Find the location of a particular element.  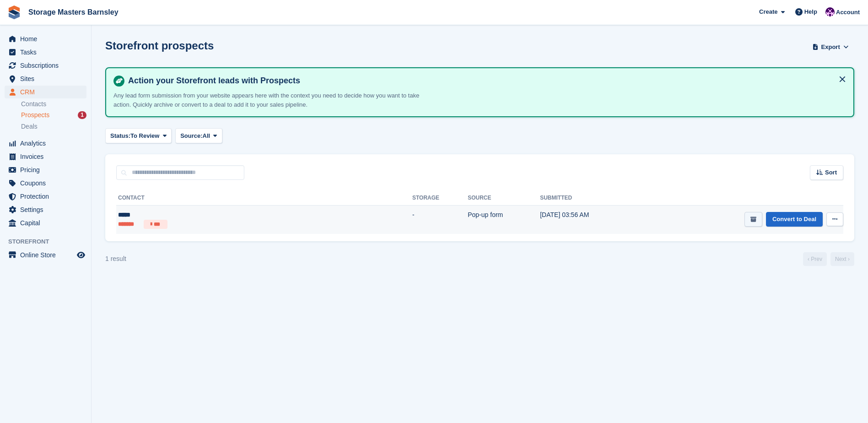

span: Protection is located at coordinates (48, 196).